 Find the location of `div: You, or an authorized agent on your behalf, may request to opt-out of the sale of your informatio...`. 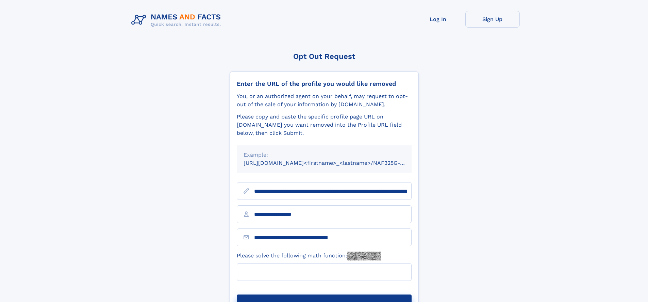

div: You, or an authorized agent on your behalf, may request to opt-out of the sale of your informatio... is located at coordinates (324, 100).